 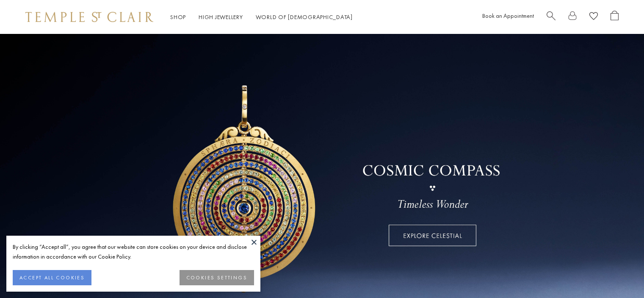 What do you see at coordinates (52, 278) in the screenshot?
I see `button: ACCEPT ALL COOKIES` at bounding box center [52, 278].